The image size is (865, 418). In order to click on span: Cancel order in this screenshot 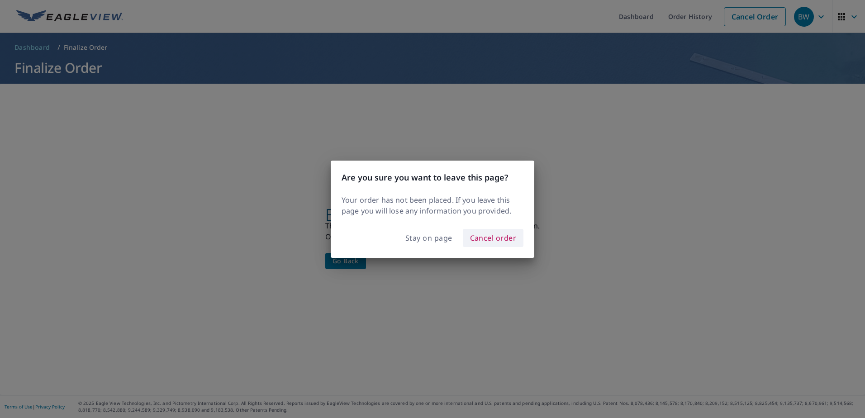, I will do `click(493, 238)`.